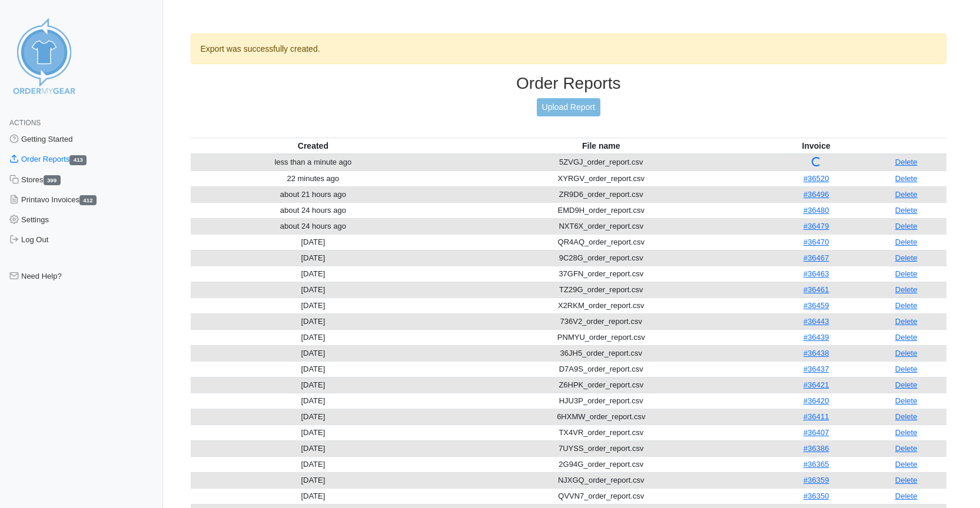 The width and height of the screenshot is (980, 508). Describe the element at coordinates (816, 337) in the screenshot. I see `a: #36439` at that location.